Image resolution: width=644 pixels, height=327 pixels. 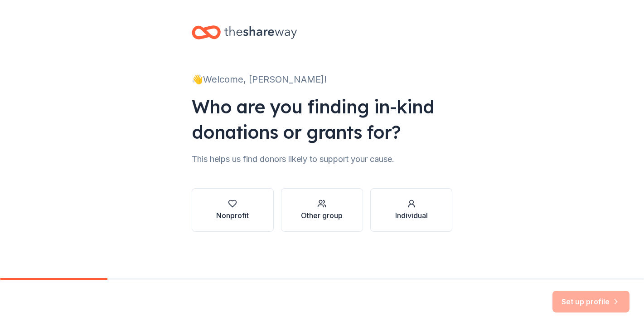 What do you see at coordinates (233, 210) in the screenshot?
I see `button: Nonprofit` at bounding box center [233, 210].